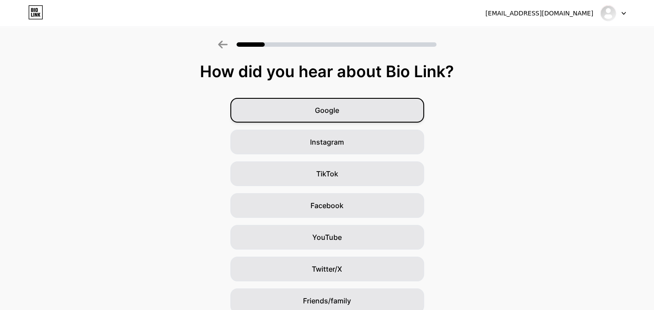  Describe the element at coordinates (327, 174) in the screenshot. I see `span: TikTok` at that location.